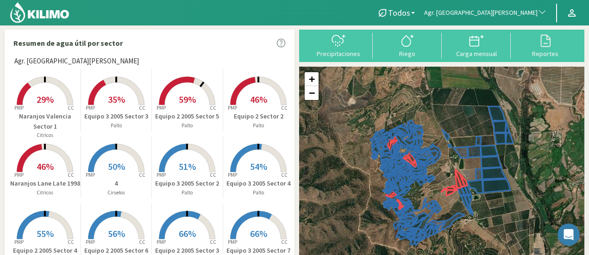 The width and height of the screenshot is (589, 255). What do you see at coordinates (399, 12) in the screenshot?
I see `span: Todos` at bounding box center [399, 12].